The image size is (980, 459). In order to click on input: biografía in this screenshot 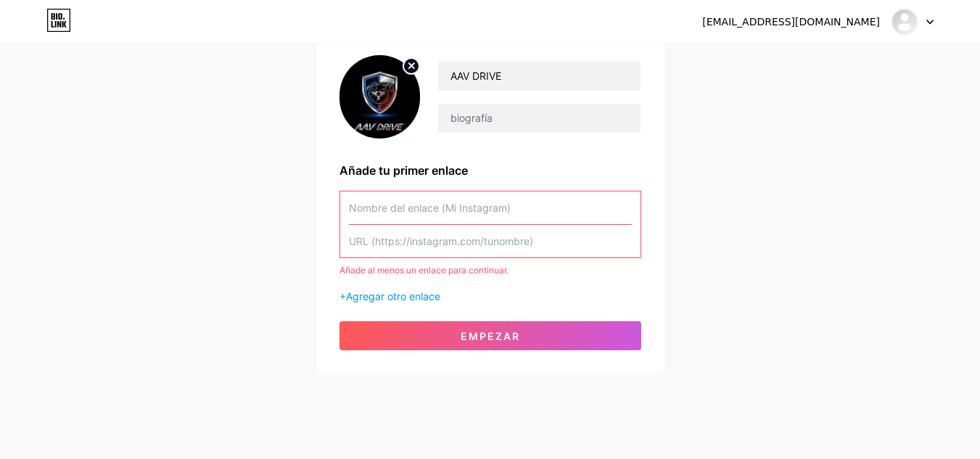, I will do `click(538, 118)`.